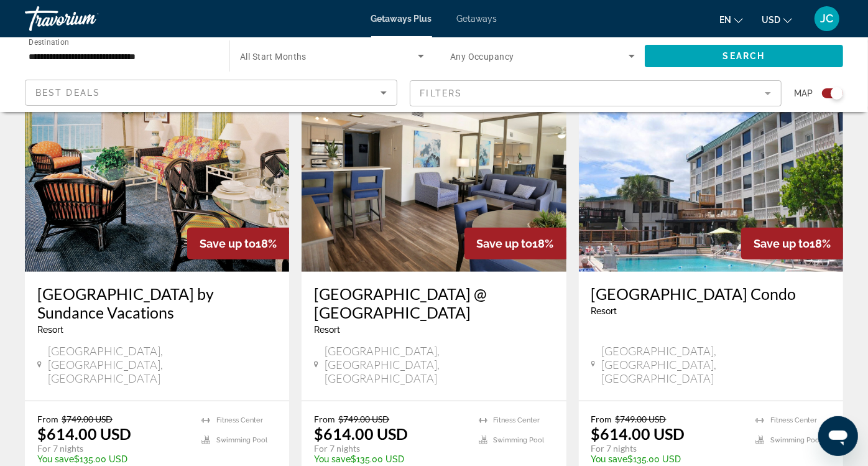 This screenshot has height=466, width=868. What do you see at coordinates (273, 57) in the screenshot?
I see `span: All Start Months` at bounding box center [273, 57].